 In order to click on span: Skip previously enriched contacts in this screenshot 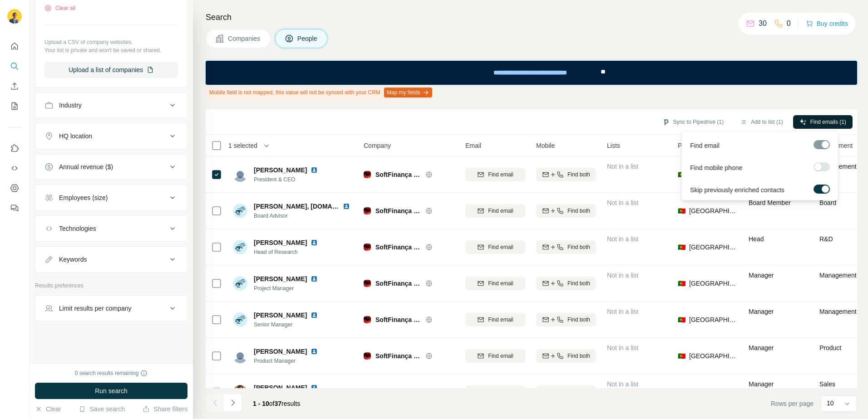, I will do `click(737, 190)`.